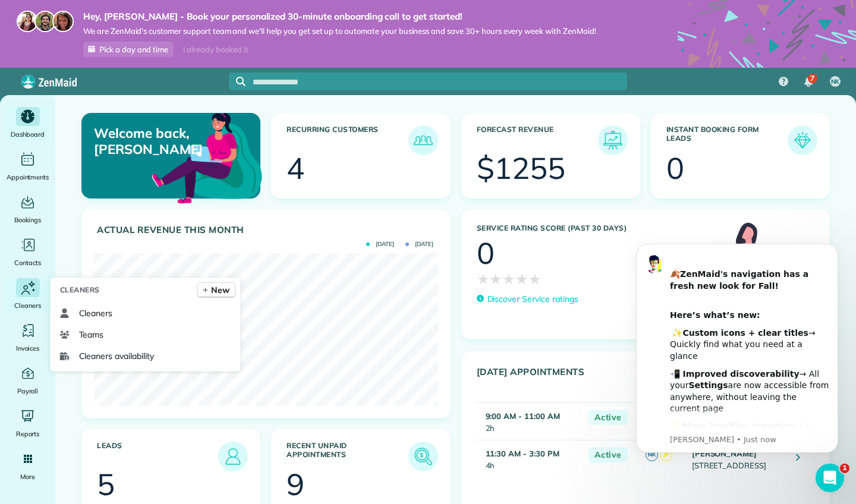 This screenshot has height=504, width=856. I want to click on h3: Actual Revenue this month, so click(267, 230).